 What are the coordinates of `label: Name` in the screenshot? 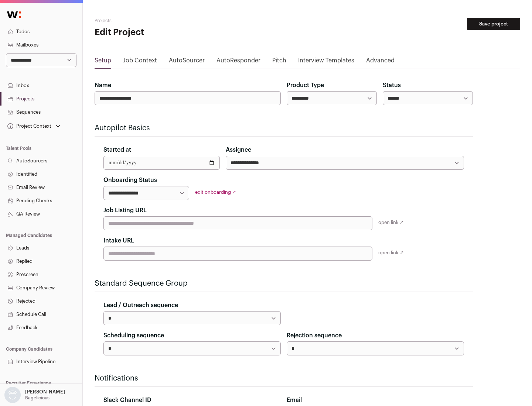 It's located at (103, 85).